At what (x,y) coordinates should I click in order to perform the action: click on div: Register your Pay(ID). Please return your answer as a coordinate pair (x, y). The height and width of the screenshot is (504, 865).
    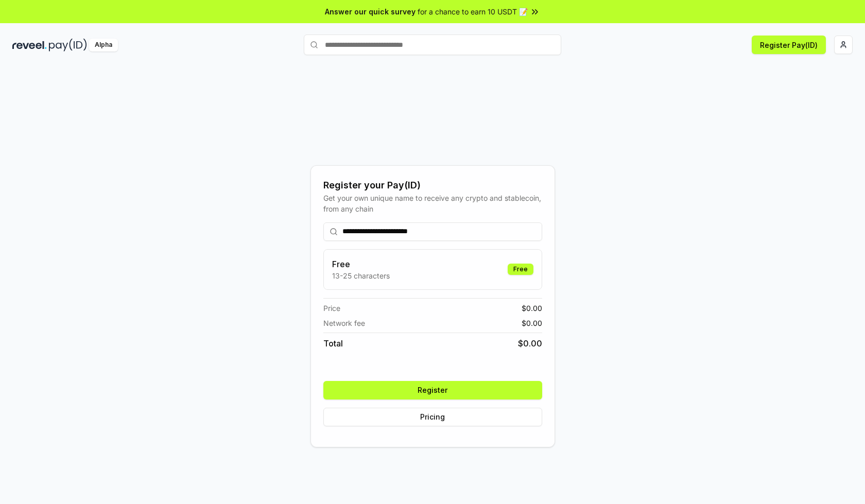
    Looking at the image, I should click on (432, 185).